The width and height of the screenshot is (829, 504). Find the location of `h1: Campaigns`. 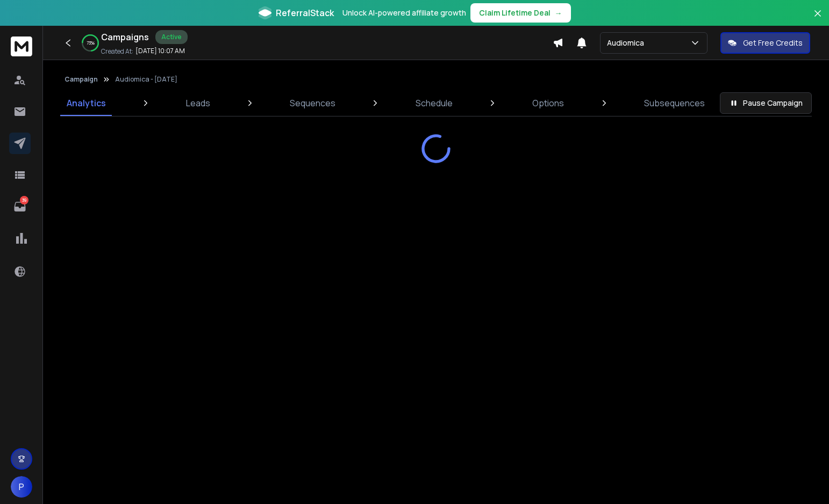

h1: Campaigns is located at coordinates (125, 37).